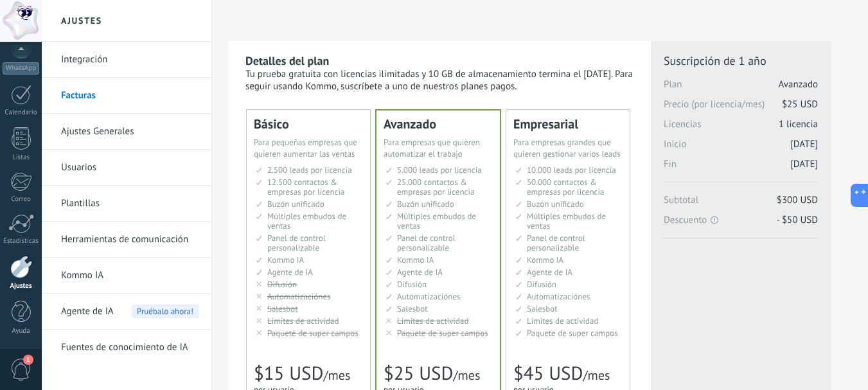 This screenshot has width=868, height=390. What do you see at coordinates (127, 204) in the screenshot?
I see `li: Plantillas` at bounding box center [127, 204].